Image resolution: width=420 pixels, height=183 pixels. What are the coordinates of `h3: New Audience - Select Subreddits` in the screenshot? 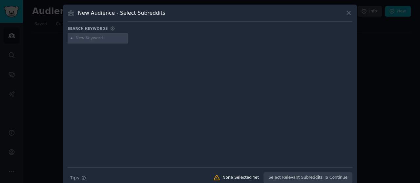 It's located at (122, 13).